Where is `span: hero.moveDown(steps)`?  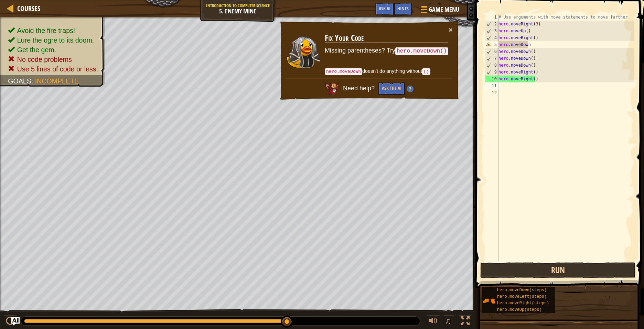 span: hero.moveDown(steps) is located at coordinates (522, 291).